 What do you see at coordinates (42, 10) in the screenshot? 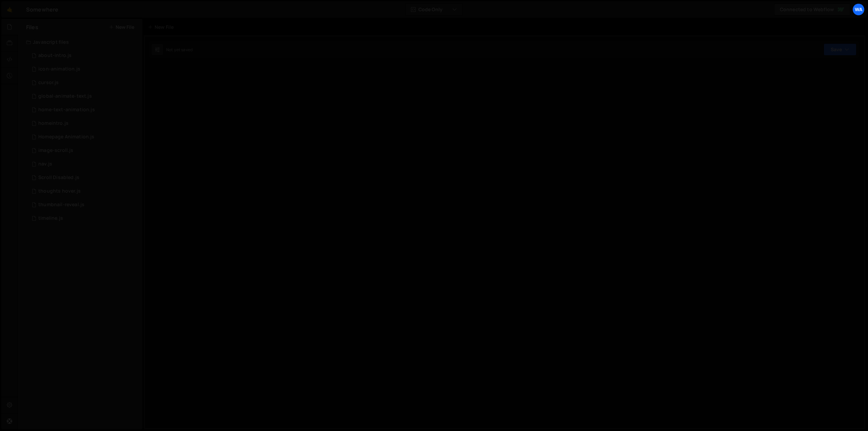
I see `div: Somewhere` at bounding box center [42, 10].